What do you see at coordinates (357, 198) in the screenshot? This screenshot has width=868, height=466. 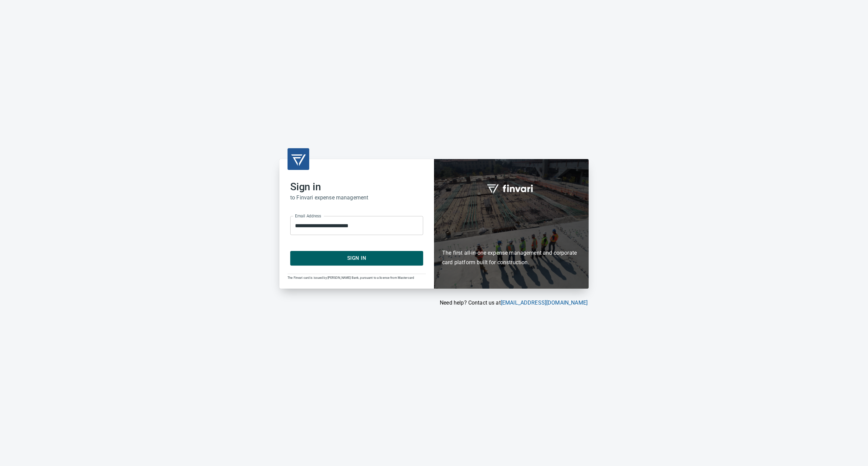 I see `h6: to Finvari expense management` at bounding box center [357, 198].